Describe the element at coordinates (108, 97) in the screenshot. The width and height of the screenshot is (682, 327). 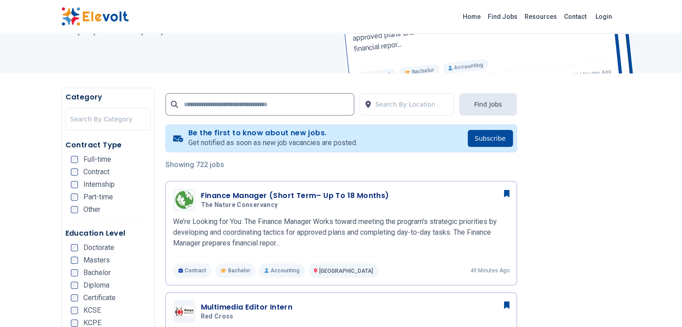
I see `h5: Category` at that location.